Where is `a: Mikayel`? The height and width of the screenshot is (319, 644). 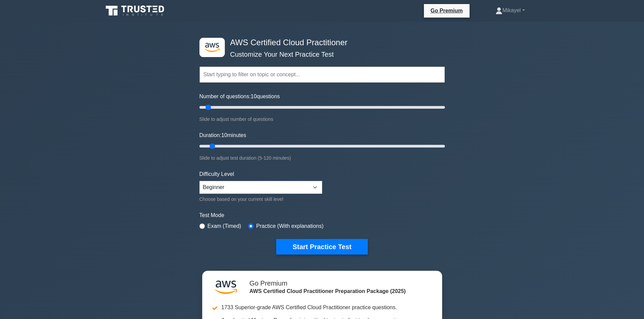 a: Mikayel is located at coordinates (510, 11).